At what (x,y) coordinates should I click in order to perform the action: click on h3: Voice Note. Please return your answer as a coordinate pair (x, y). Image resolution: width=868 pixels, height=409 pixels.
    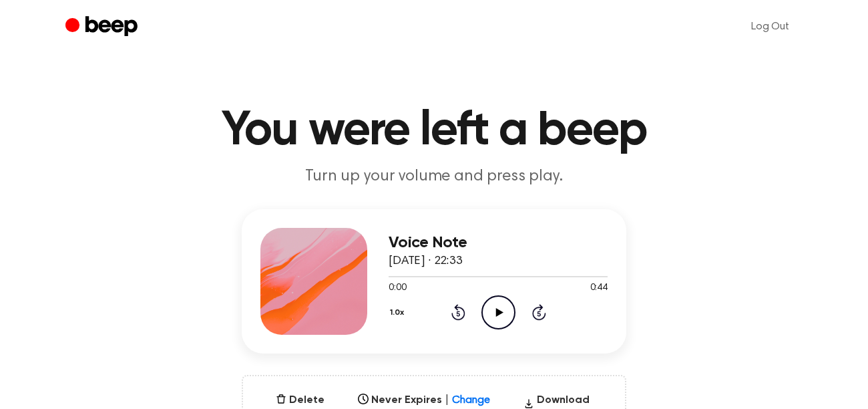
    Looking at the image, I should click on (498, 243).